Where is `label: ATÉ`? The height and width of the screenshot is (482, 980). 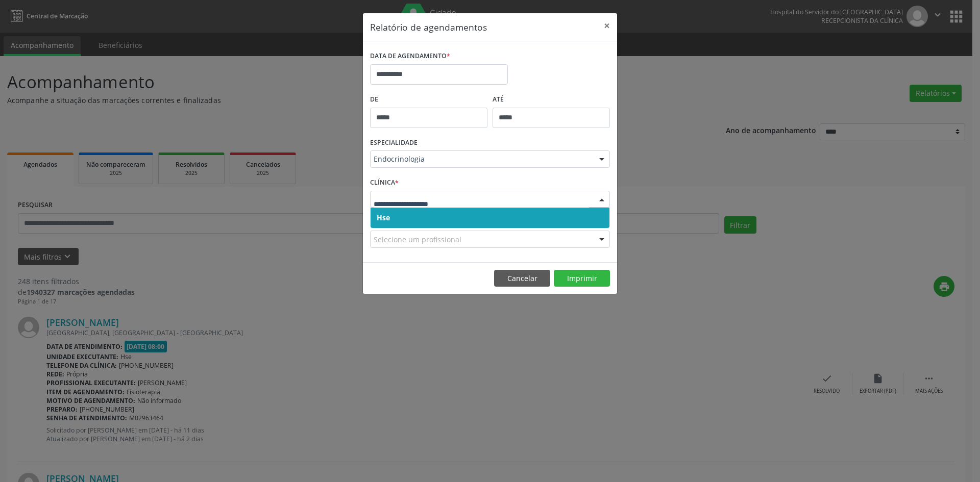 label: ATÉ is located at coordinates (551, 99).